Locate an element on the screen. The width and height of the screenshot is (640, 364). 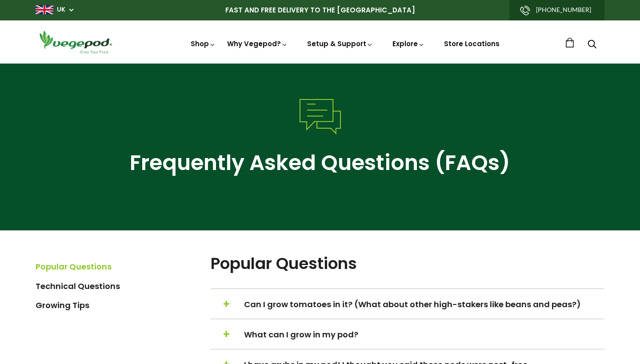
img: FAQ icon is located at coordinates (320, 117).